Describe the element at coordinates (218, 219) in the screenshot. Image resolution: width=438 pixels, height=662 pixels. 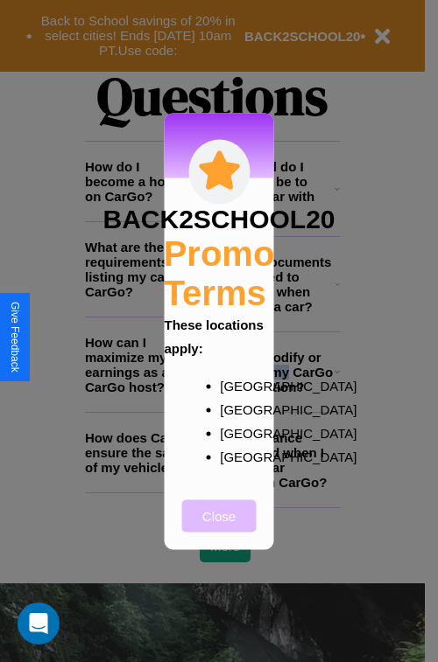
I see `h3: BACK2SCHOOL20` at that location.